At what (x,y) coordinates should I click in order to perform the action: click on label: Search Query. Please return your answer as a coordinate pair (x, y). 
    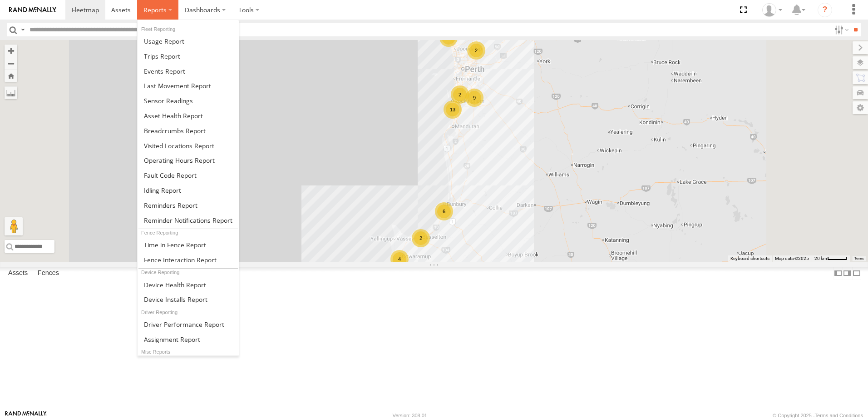
    Looking at the image, I should click on (23, 30).